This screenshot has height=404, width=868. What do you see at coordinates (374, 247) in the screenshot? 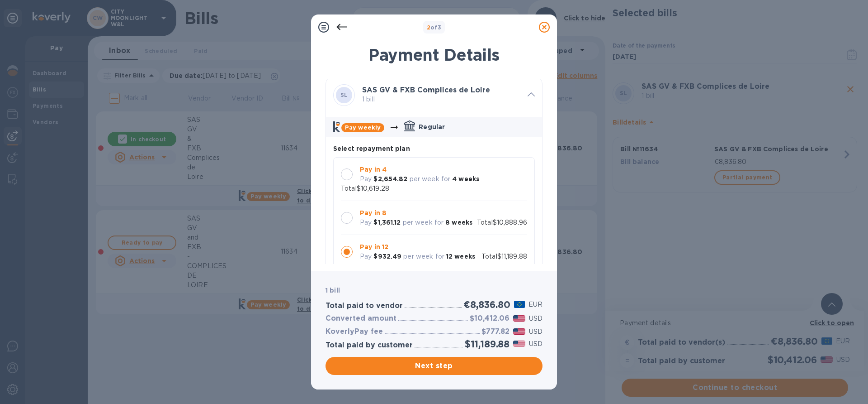
I see `b: Pay in 12` at bounding box center [374, 247].